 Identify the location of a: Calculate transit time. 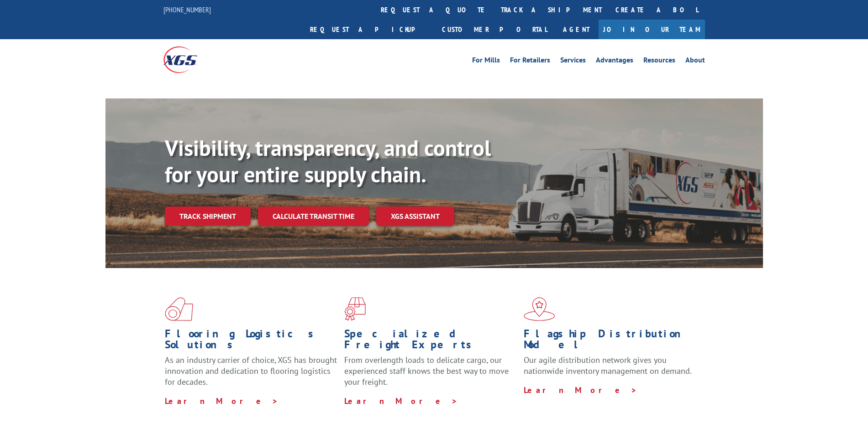
(313, 217).